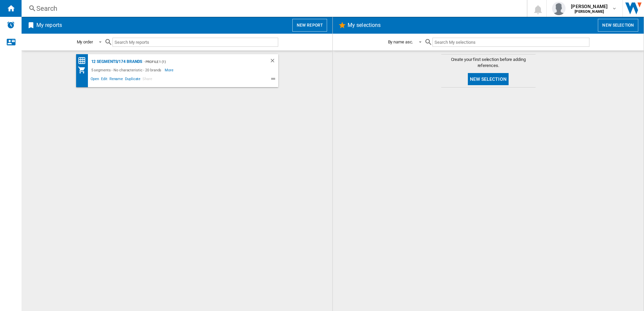  I want to click on h2: My selections, so click(364, 25).